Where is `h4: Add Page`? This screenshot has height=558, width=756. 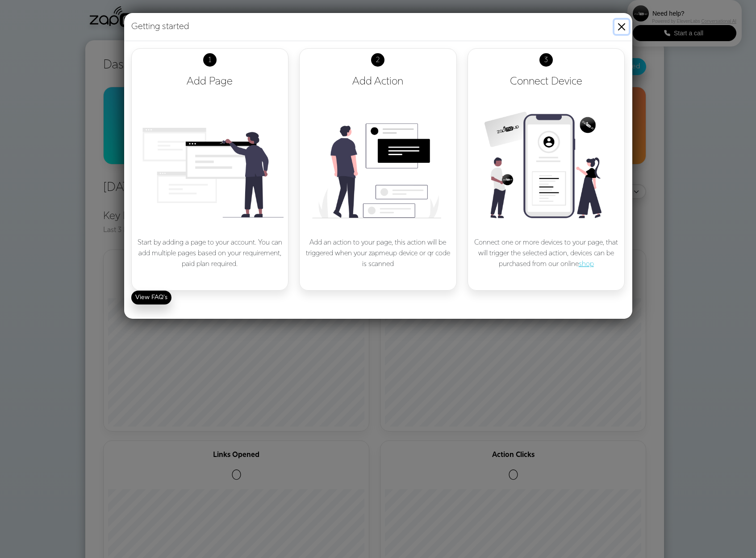
h4: Add Page is located at coordinates (210, 82).